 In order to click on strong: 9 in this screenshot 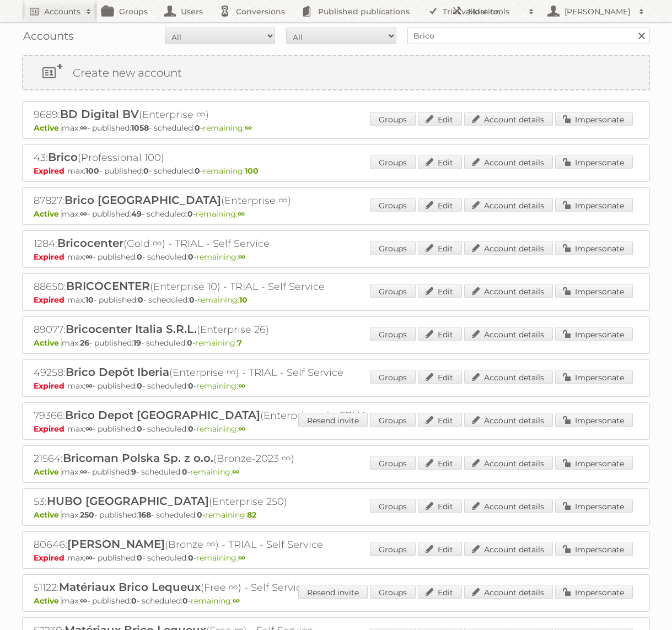, I will do `click(134, 472)`.